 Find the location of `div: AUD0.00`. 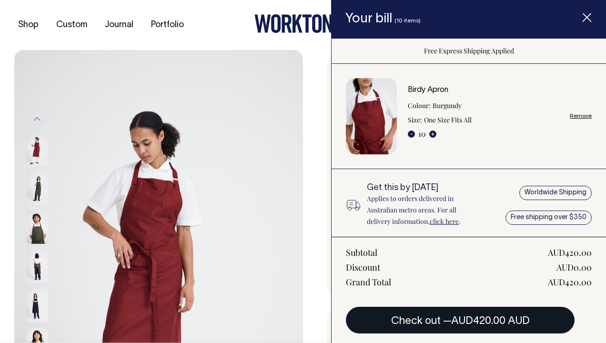

div: AUD0.00 is located at coordinates (574, 267).